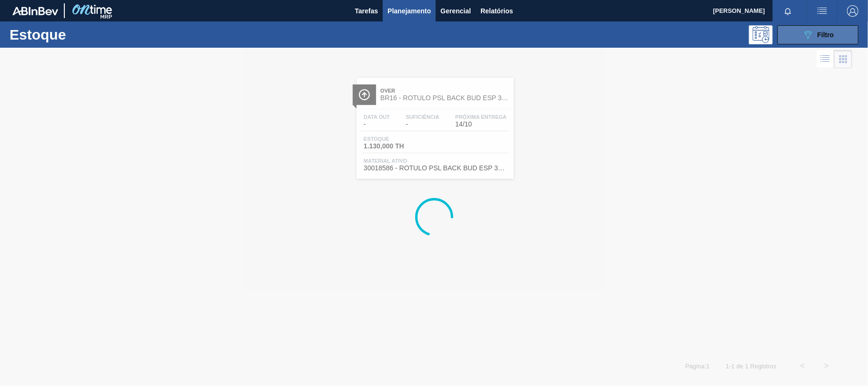  Describe the element at coordinates (818, 35) in the screenshot. I see `button: Filtro` at that location.